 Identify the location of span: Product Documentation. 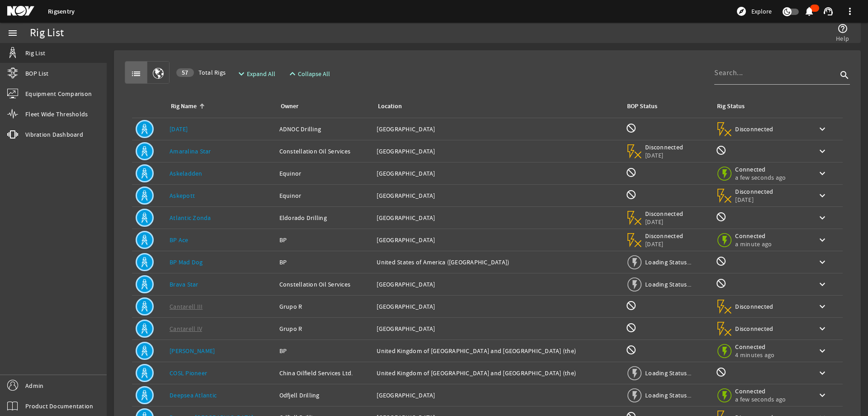
(59, 406).